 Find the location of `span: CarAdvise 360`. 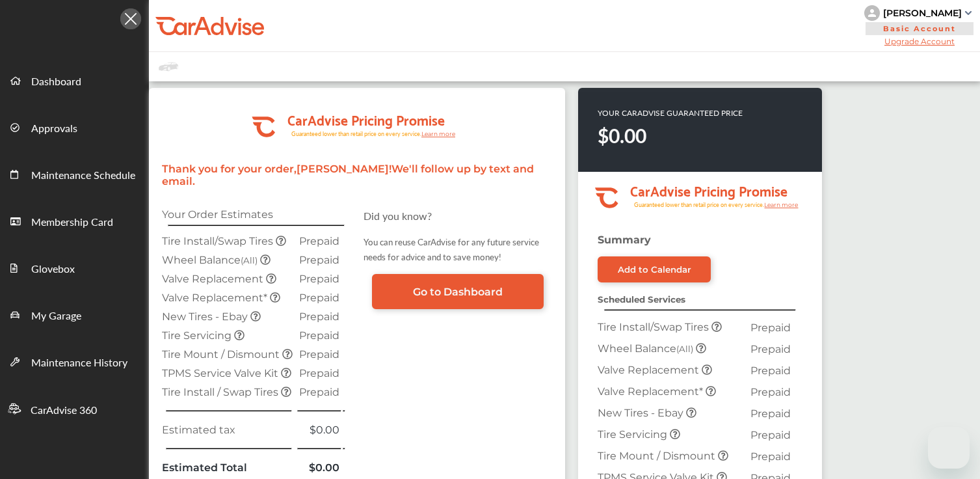

span: CarAdvise 360 is located at coordinates (64, 410).